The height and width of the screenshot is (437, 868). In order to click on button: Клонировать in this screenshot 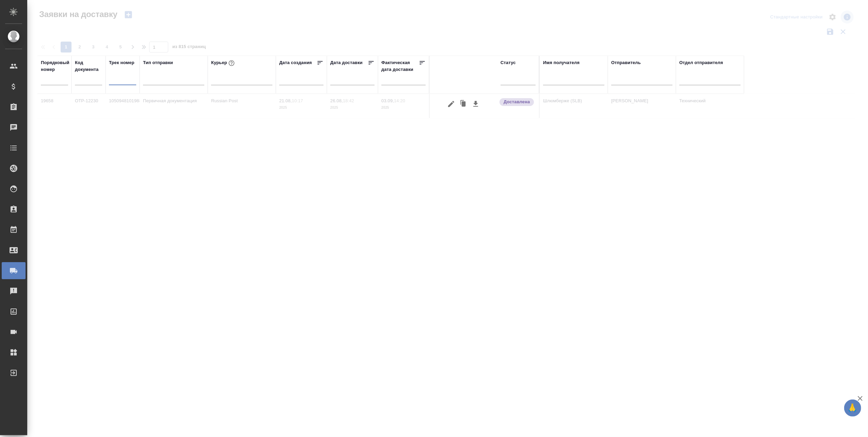, I will do `click(463, 104)`.